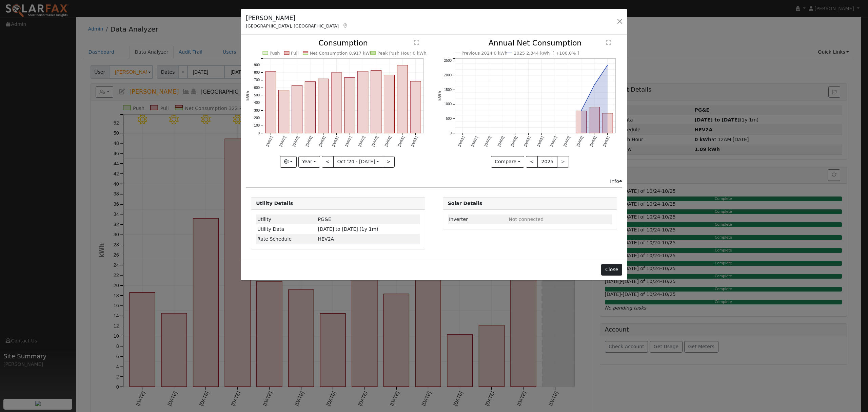 The height and width of the screenshot is (412, 868). Describe the element at coordinates (257, 72) in the screenshot. I see `text: 800` at that location.